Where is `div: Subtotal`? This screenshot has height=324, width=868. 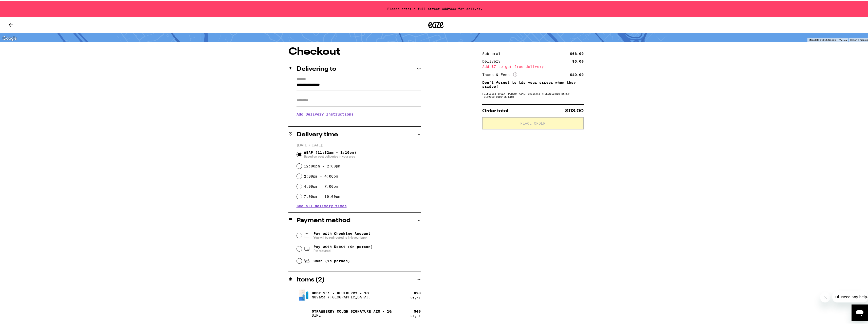
div: Subtotal is located at coordinates (494, 53).